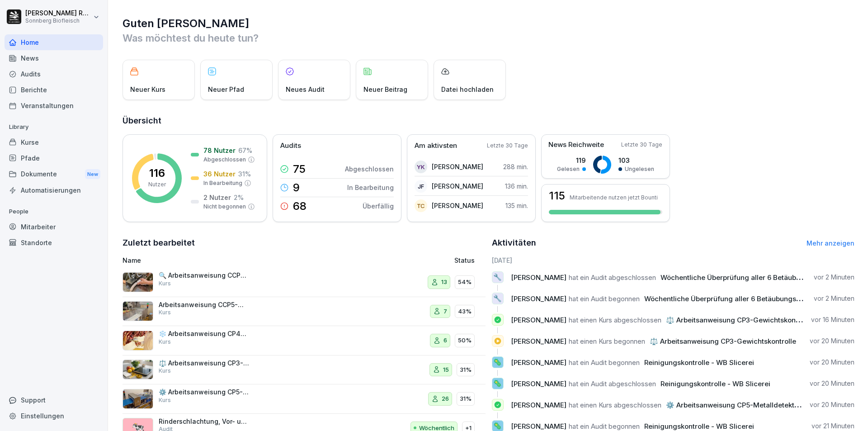  What do you see at coordinates (204, 305) in the screenshot?
I see `p: Arbeitsanweisung CCP5-Metalldetektion Faschiertes` at bounding box center [204, 305].